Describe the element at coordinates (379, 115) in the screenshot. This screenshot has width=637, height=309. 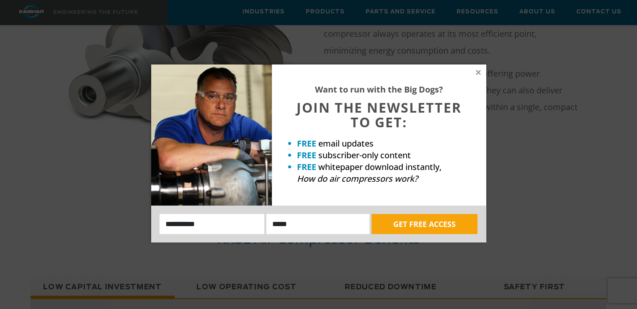
I see `span: JOIN THE NEWSLETTER TO GET:` at that location.